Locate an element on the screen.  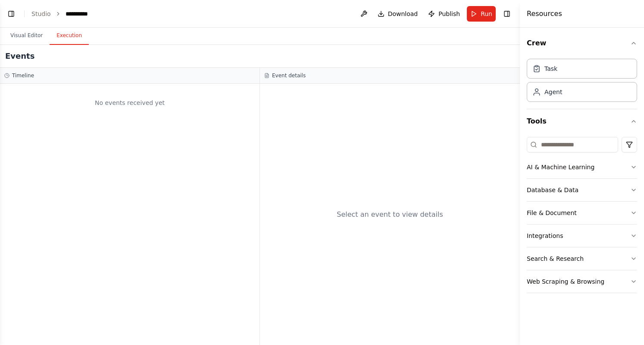
button: Web Scraping & Browsing is located at coordinates (582, 282).